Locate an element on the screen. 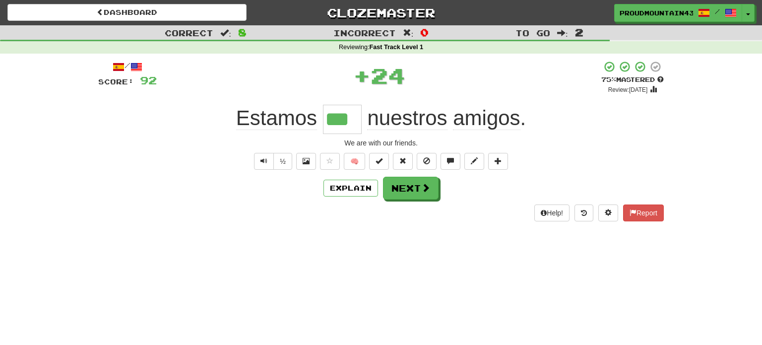  strong: Fast Track Level 1 is located at coordinates (396, 47).